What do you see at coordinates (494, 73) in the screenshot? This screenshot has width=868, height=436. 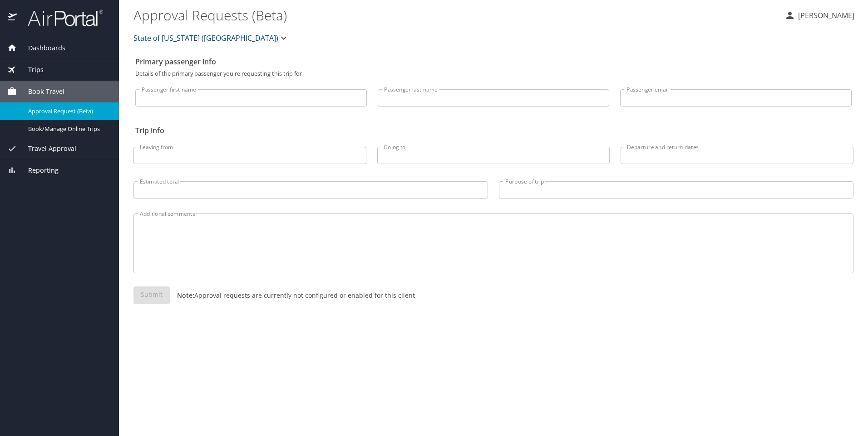 I see `p: Details of the primary passenger you're requesting this trip for` at bounding box center [494, 73].